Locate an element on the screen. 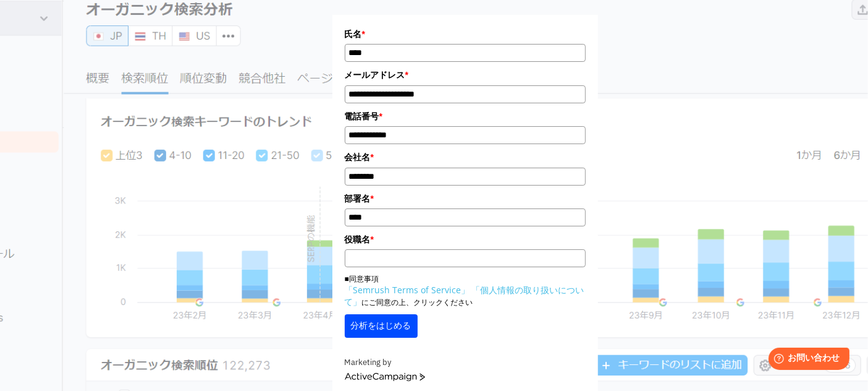  p: ■同意事項 にご同意の上、クリックください is located at coordinates (465, 291).